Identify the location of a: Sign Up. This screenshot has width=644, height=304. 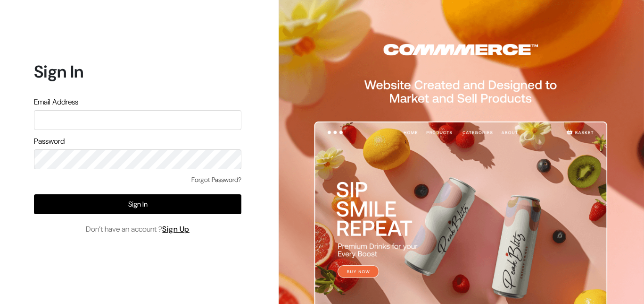
(176, 229).